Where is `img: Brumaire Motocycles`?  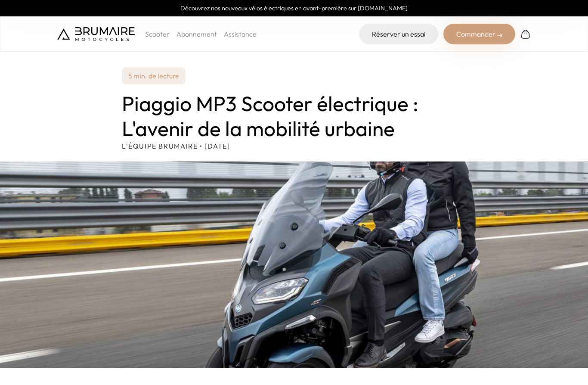
img: Brumaire Motocycles is located at coordinates (96, 34).